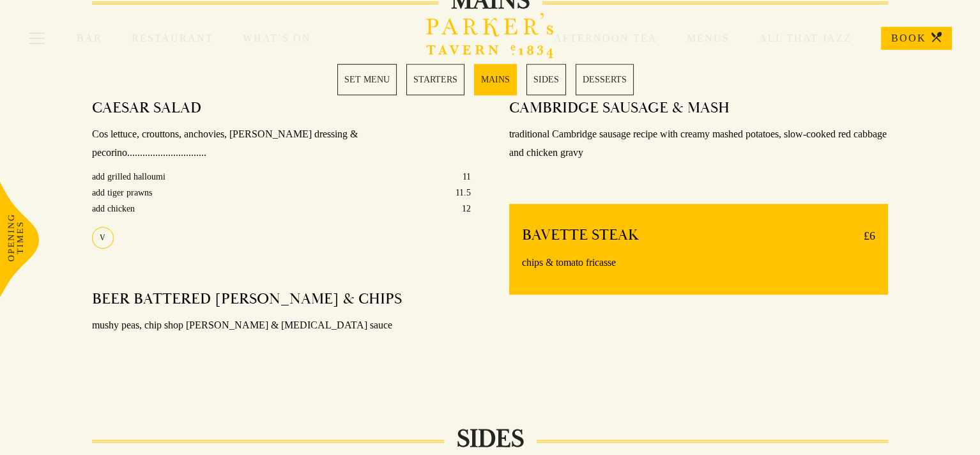  What do you see at coordinates (122, 192) in the screenshot?
I see `p: add tiger prawns` at bounding box center [122, 192].